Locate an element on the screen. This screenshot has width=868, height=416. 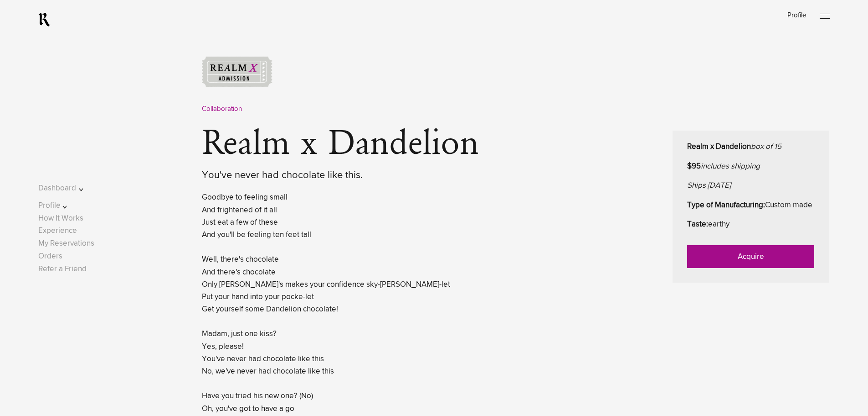
a: Profile is located at coordinates (797, 15).